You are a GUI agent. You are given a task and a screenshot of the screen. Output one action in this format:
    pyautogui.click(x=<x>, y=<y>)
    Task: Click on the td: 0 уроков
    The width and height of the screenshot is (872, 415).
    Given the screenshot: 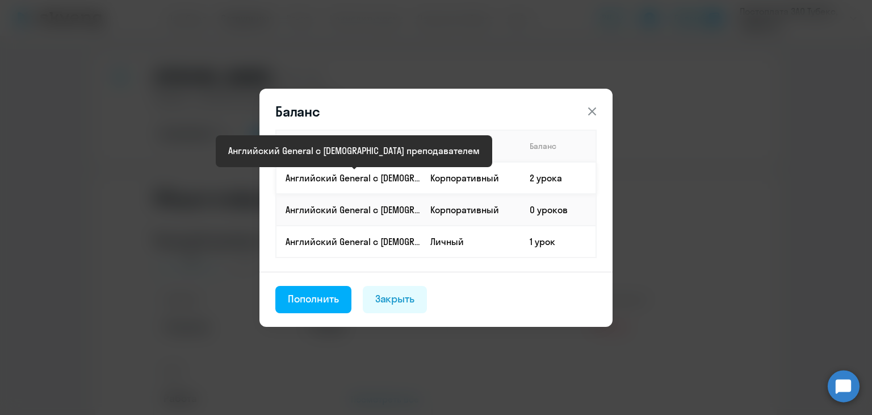 What is the action you would take?
    pyautogui.click(x=558, y=210)
    